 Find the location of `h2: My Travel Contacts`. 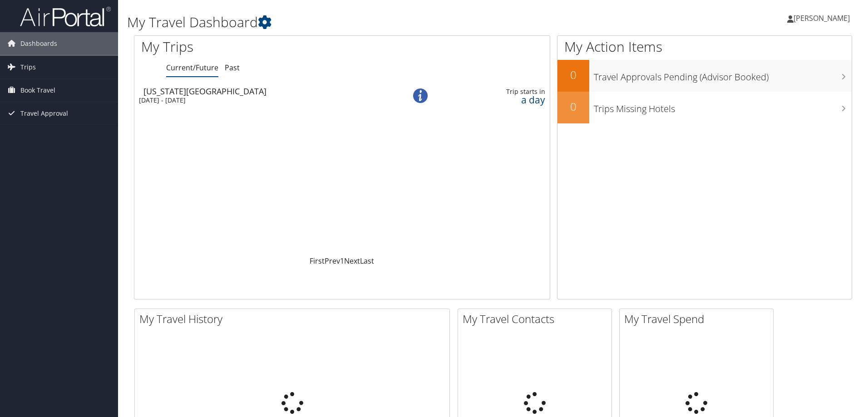

h2: My Travel Contacts is located at coordinates (537, 319).